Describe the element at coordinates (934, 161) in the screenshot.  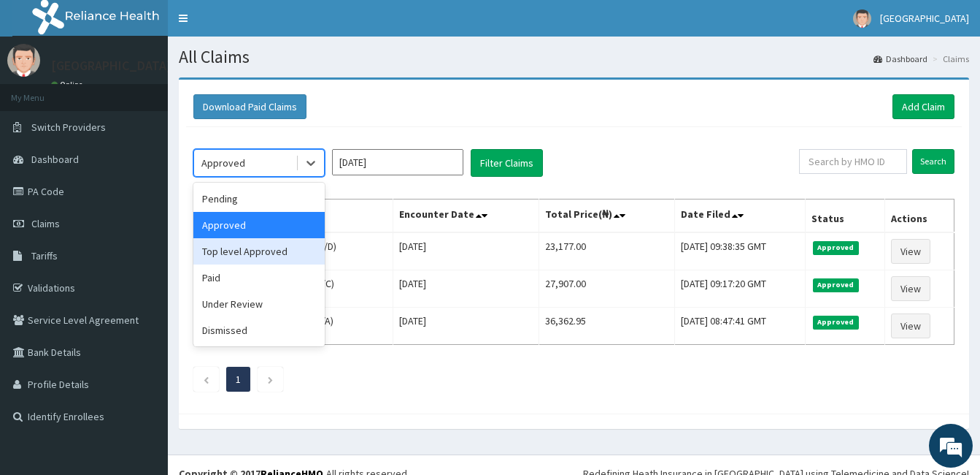
I see `input: Search` at that location.